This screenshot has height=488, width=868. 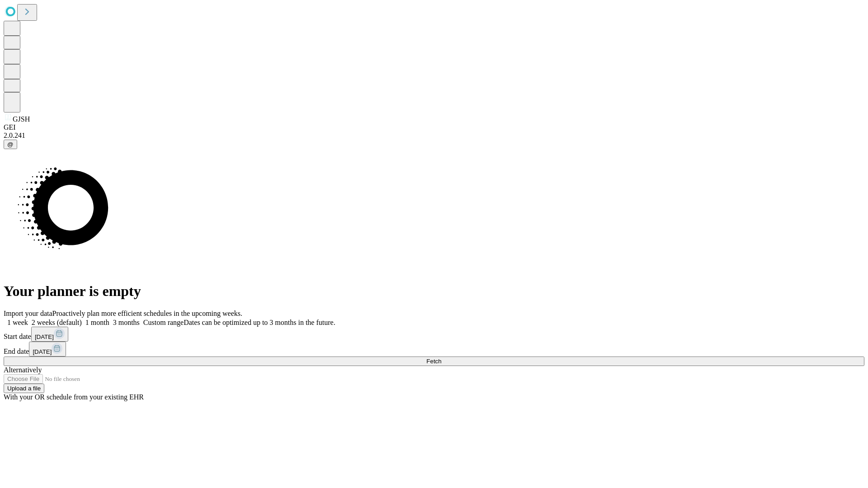 What do you see at coordinates (126, 322) in the screenshot?
I see `span: 3 months` at bounding box center [126, 322].